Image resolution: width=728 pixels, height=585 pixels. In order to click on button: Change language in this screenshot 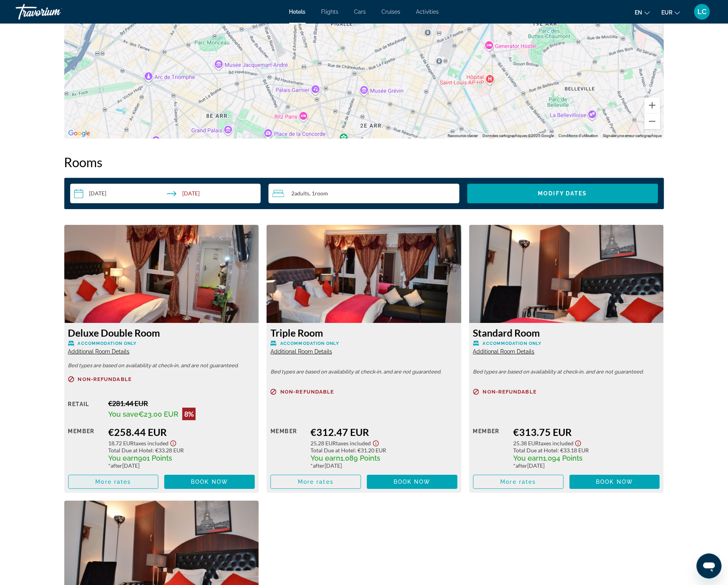, I will do `click(643, 12)`.